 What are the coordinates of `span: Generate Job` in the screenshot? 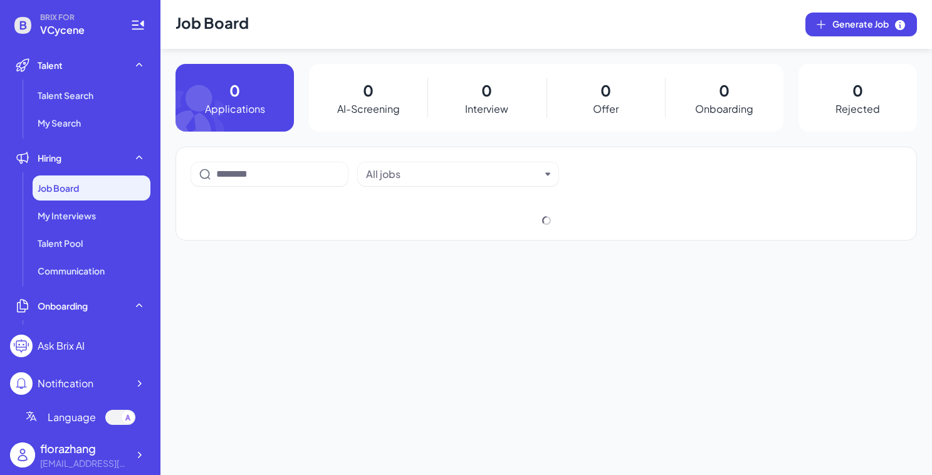 It's located at (869, 24).